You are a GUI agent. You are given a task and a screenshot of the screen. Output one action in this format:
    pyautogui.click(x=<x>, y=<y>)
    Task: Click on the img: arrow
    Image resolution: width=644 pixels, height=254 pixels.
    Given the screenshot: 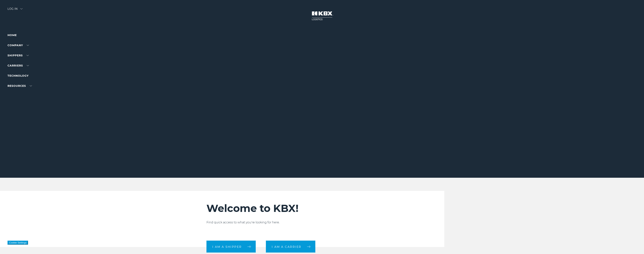 What is the action you would take?
    pyautogui.click(x=21, y=9)
    